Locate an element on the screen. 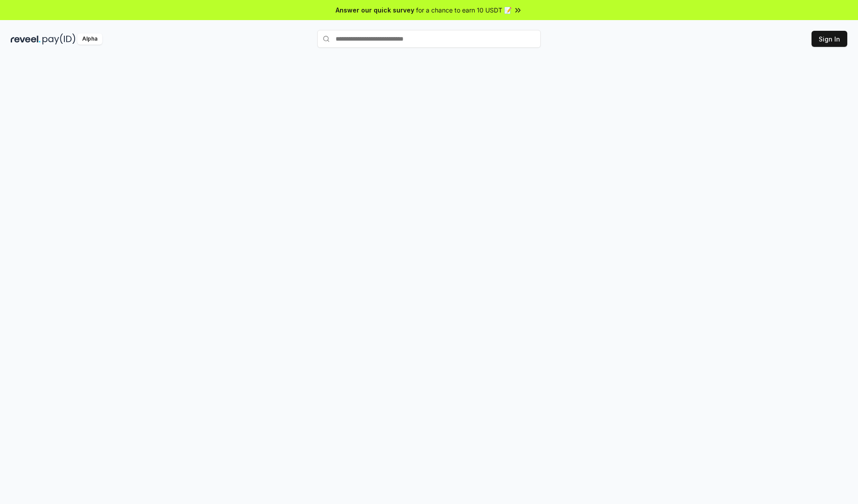 The height and width of the screenshot is (504, 858). button: Sign In is located at coordinates (829, 39).